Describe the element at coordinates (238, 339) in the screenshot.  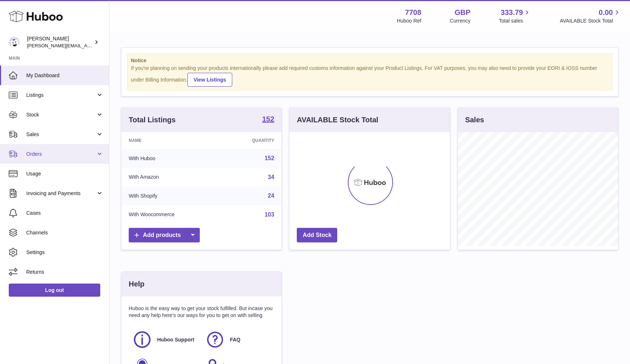
I see `a: FAQ` at that location.